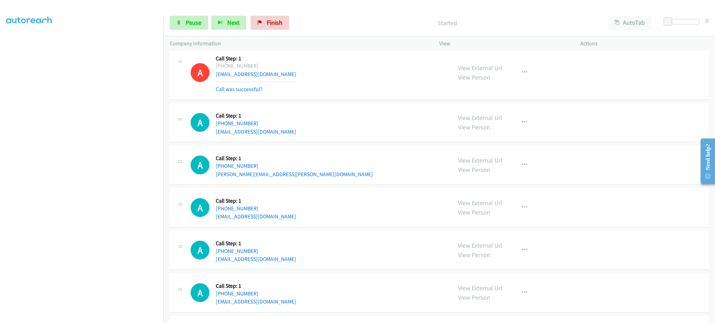  I want to click on span: Next, so click(233, 22).